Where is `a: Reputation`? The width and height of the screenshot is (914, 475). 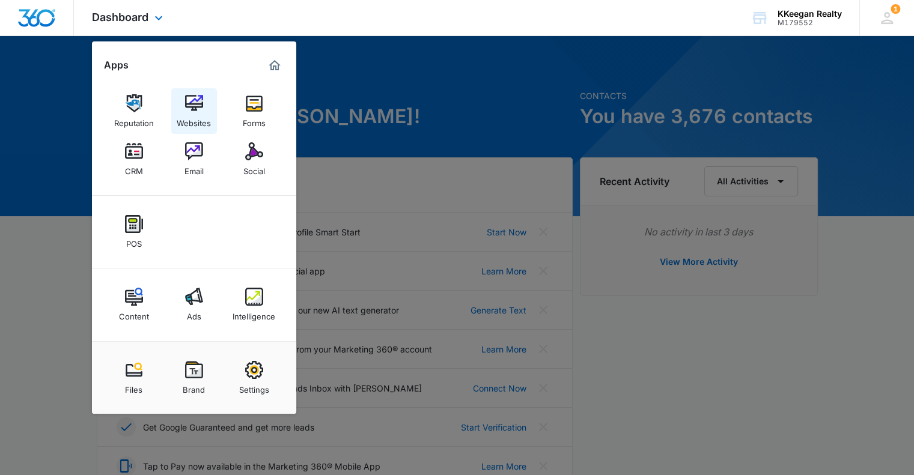 a: Reputation is located at coordinates (134, 111).